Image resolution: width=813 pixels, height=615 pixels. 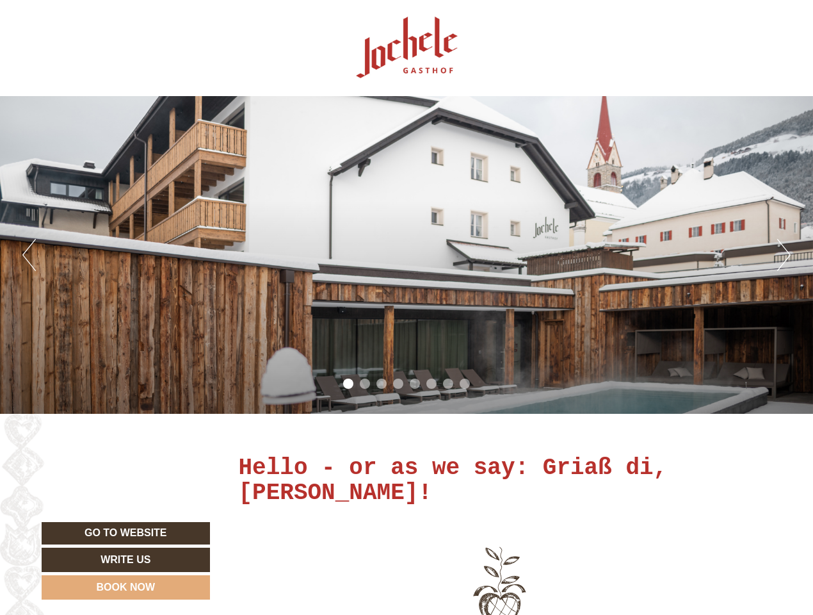 I want to click on button: Next, so click(x=784, y=255).